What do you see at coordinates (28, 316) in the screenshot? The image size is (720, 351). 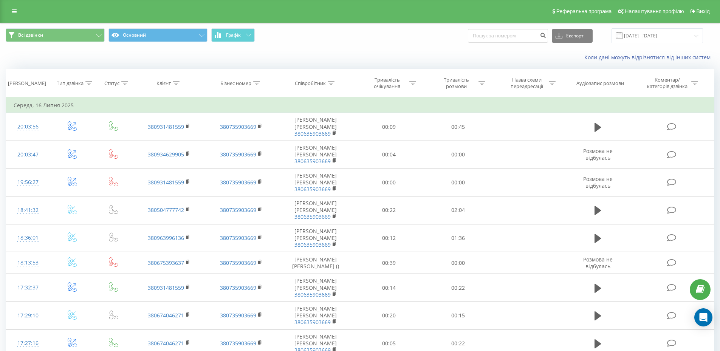 I see `div: 17:29:10` at bounding box center [28, 316].